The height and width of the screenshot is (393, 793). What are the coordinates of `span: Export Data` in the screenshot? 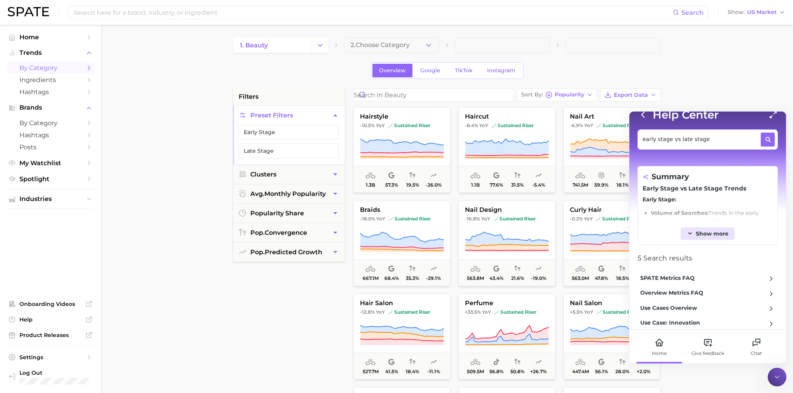 It's located at (631, 95).